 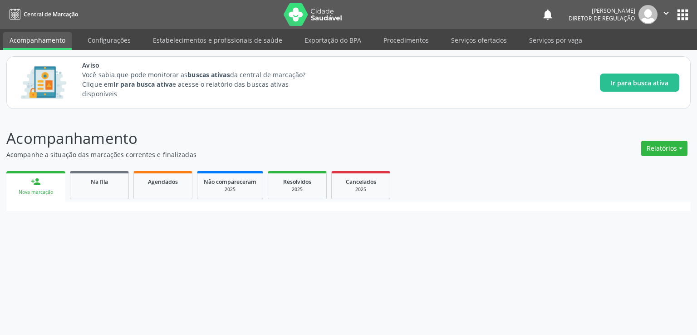 I want to click on button: Ir para busca ativa, so click(x=640, y=83).